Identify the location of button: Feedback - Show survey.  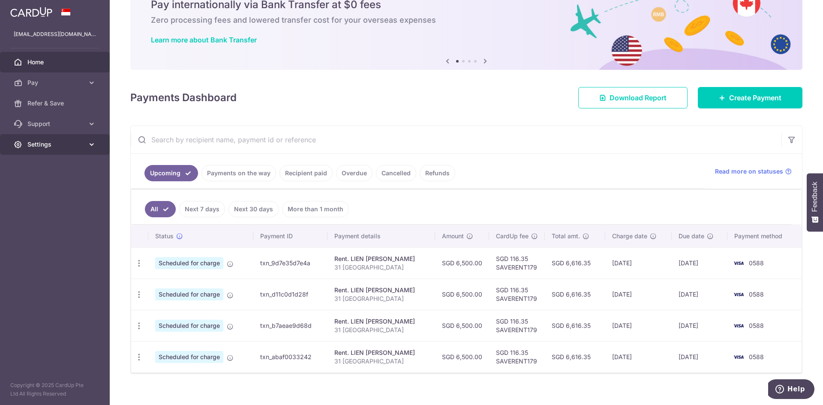
(815, 202).